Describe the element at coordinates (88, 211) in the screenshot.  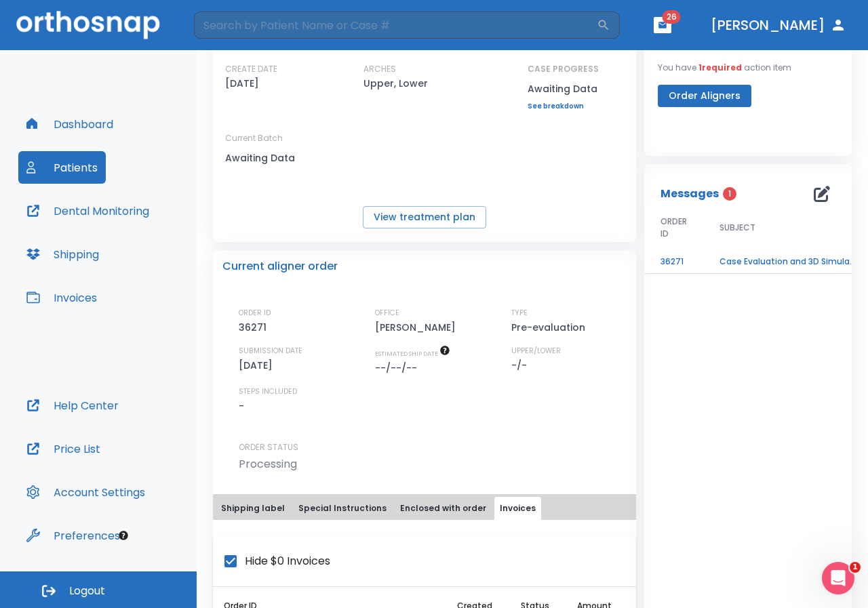
I see `a: Dental Monitoring` at that location.